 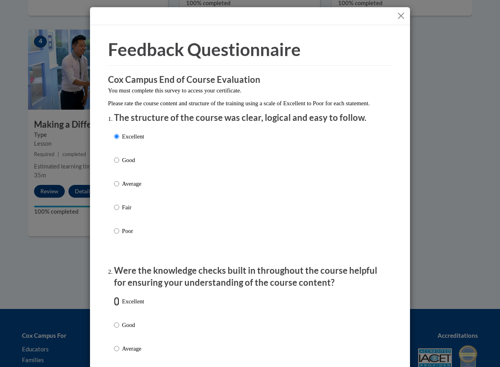 What do you see at coordinates (250, 103) in the screenshot?
I see `p: Please rate the course content and structure of the training using a scale of Excellent to Poor f...` at bounding box center [250, 103].